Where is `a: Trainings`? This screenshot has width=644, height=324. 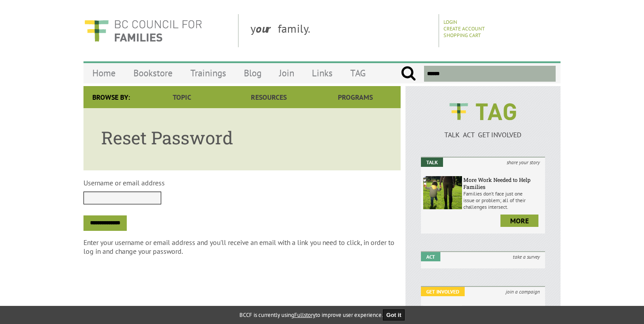
a: Trainings is located at coordinates (208, 73).